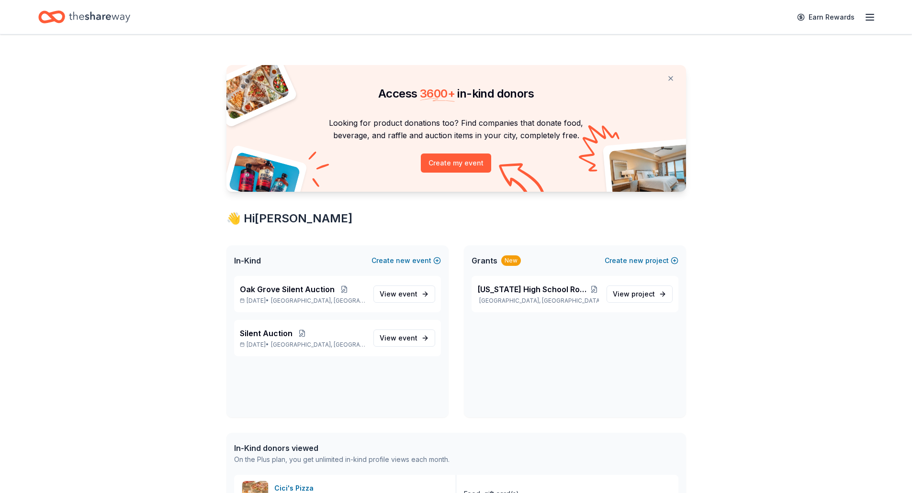 This screenshot has width=912, height=493. Describe the element at coordinates (266, 334) in the screenshot. I see `span: Silent Auction` at that location.